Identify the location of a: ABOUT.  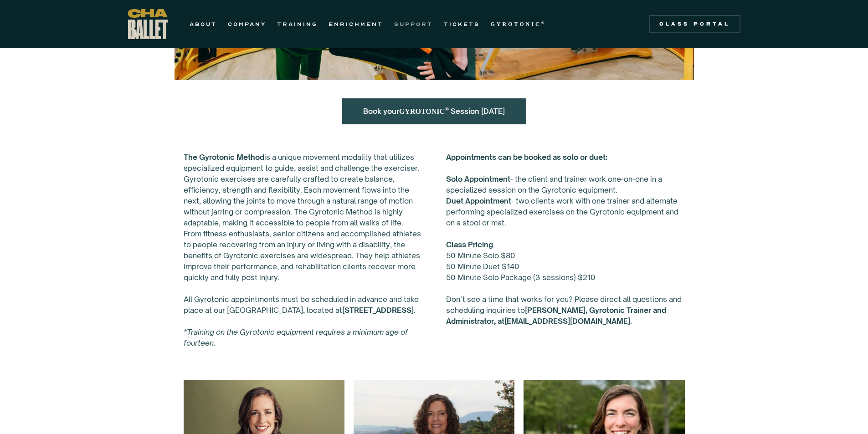
(203, 24).